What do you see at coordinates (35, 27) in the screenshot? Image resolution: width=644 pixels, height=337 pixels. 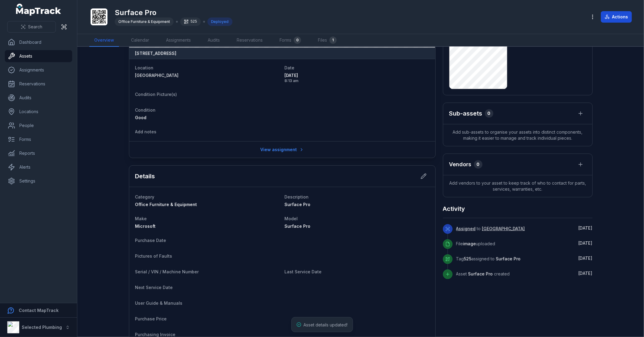 I see `span: Search` at bounding box center [35, 27].